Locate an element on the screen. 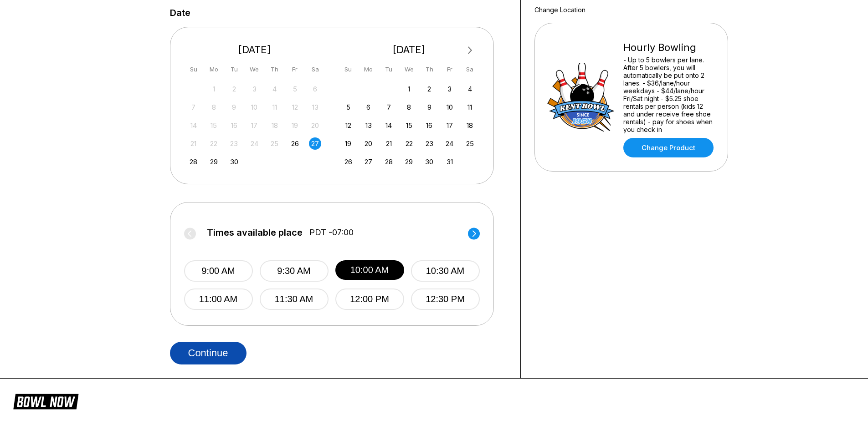 The image size is (868, 430). div: Choose Monday, September 29th, 2025 is located at coordinates (213, 161).